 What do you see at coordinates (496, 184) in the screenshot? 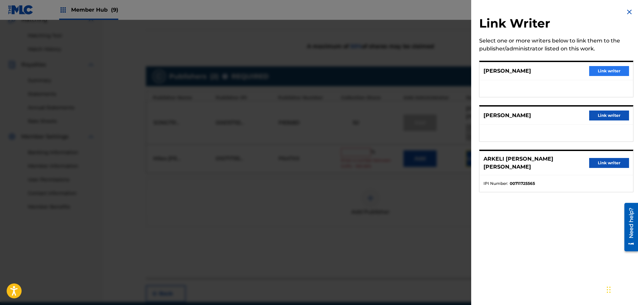
I see `span: IPI Number :` at bounding box center [496, 184].